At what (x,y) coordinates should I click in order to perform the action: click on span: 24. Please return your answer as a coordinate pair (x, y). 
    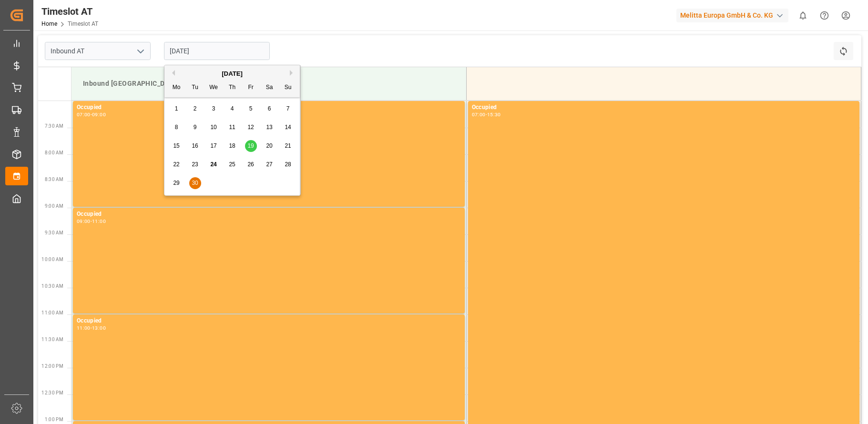
    Looking at the image, I should click on (213, 164).